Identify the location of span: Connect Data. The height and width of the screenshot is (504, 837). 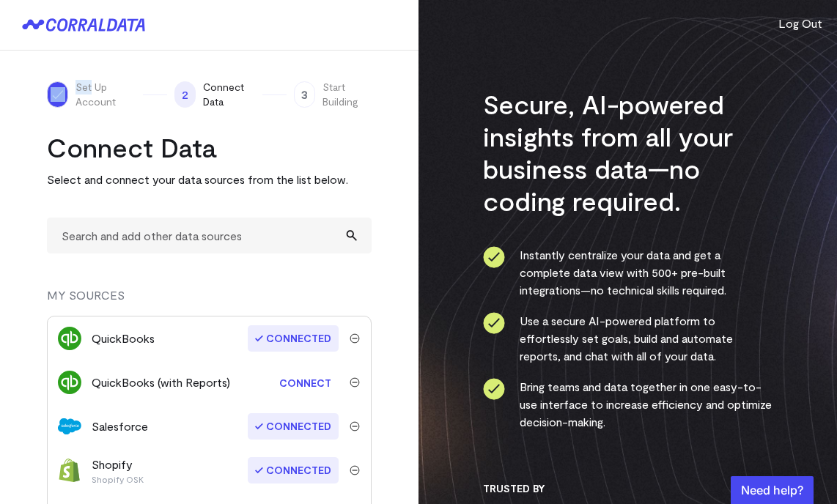
(229, 94).